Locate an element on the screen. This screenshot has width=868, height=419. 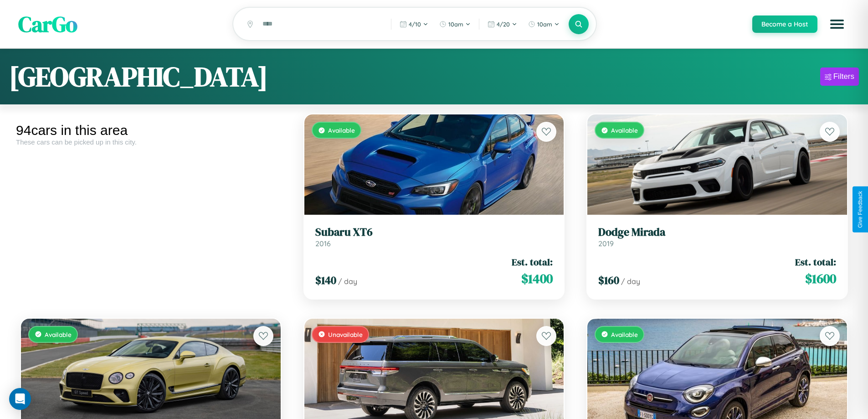
h3: Subaru XT6 is located at coordinates (434, 232).